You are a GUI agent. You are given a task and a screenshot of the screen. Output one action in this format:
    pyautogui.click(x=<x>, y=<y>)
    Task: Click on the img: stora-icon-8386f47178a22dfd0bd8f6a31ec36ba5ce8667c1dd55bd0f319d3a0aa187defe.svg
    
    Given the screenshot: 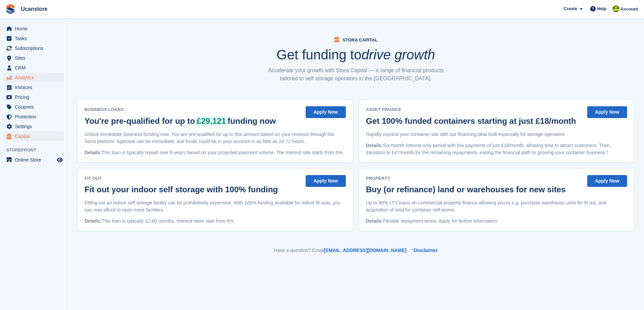 What is the action you would take?
    pyautogui.click(x=11, y=9)
    